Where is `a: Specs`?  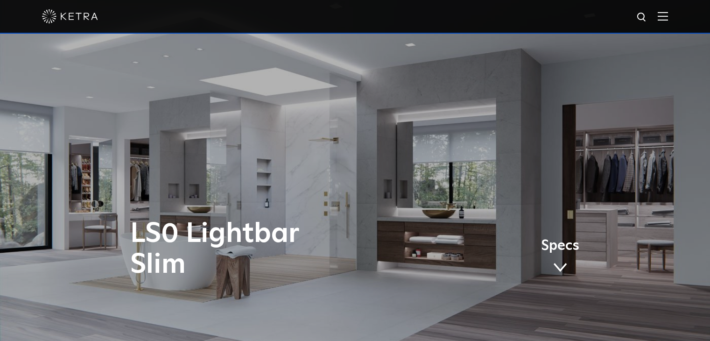 a: Specs is located at coordinates (560, 257).